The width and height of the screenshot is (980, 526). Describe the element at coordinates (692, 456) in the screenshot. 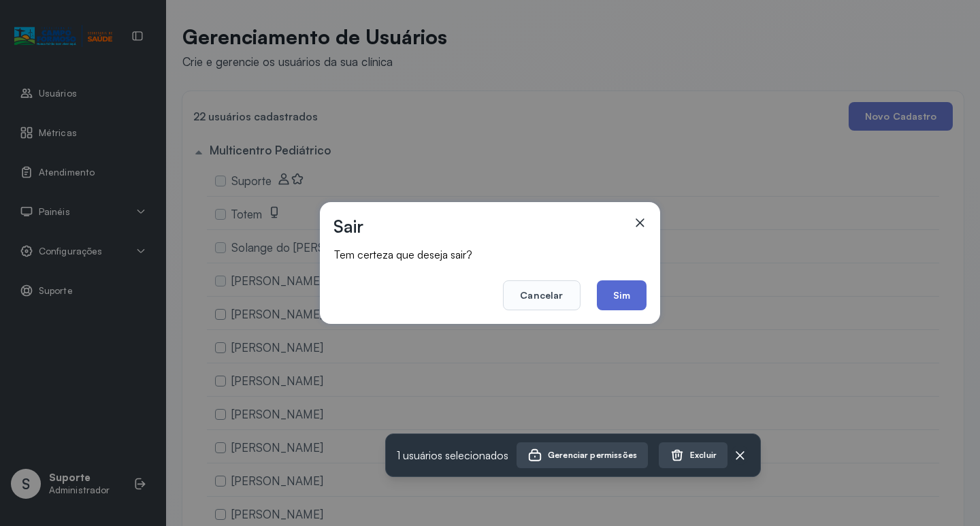

I see `div: Excluir` at that location.